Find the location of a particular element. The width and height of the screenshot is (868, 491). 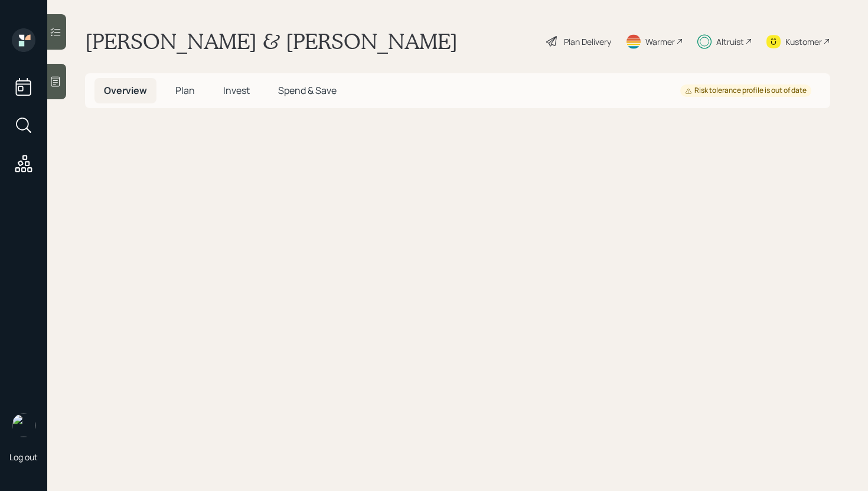

div: Log out is located at coordinates (24, 457).